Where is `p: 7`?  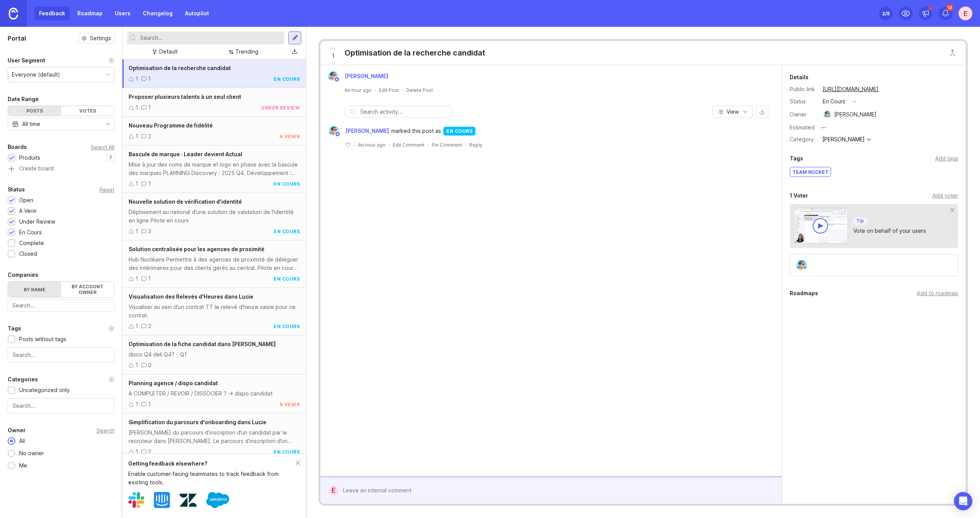 p: 7 is located at coordinates (111, 158).